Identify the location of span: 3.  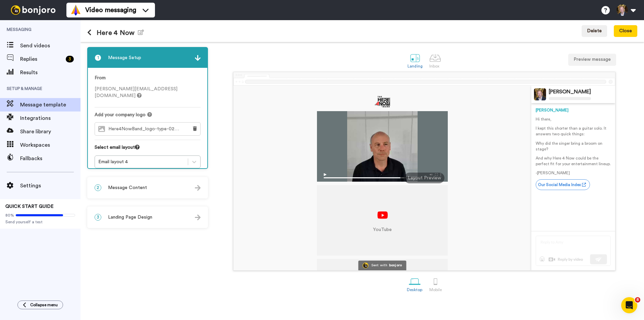
(97, 217).